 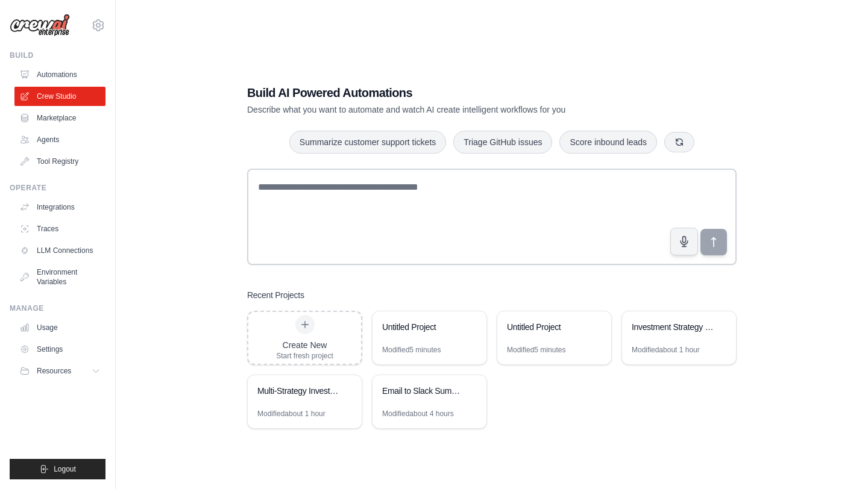 What do you see at coordinates (838, 460) in the screenshot?
I see `div: チャットウィジェット` at bounding box center [838, 460].